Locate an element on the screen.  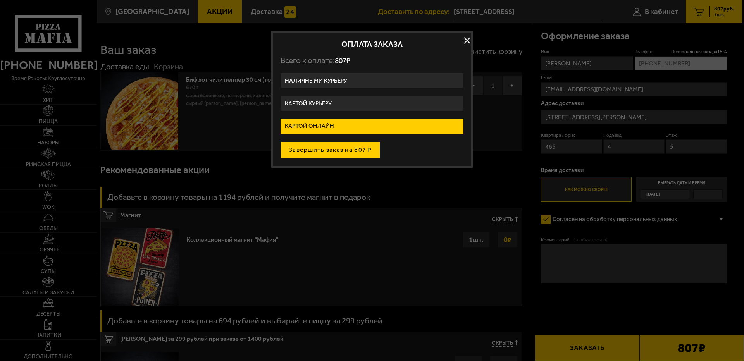
span: 807 ₽ is located at coordinates (343, 60).